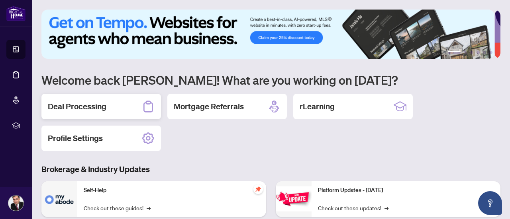  What do you see at coordinates (16, 203) in the screenshot?
I see `img: Profile Icon` at bounding box center [16, 203].